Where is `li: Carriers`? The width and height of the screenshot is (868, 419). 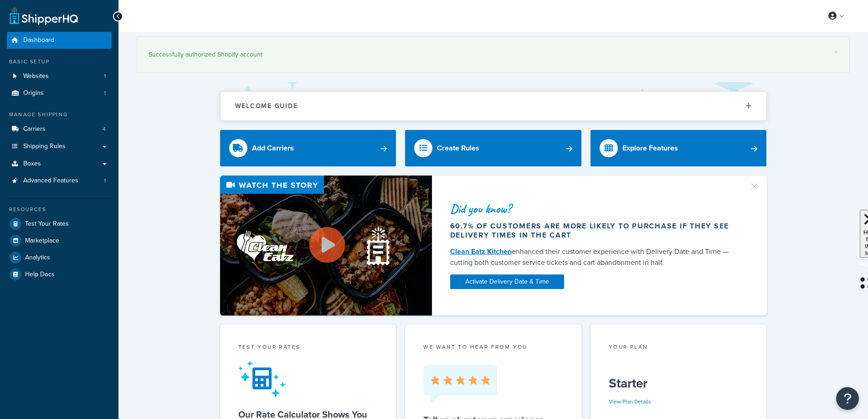 li: Carriers is located at coordinates (59, 129).